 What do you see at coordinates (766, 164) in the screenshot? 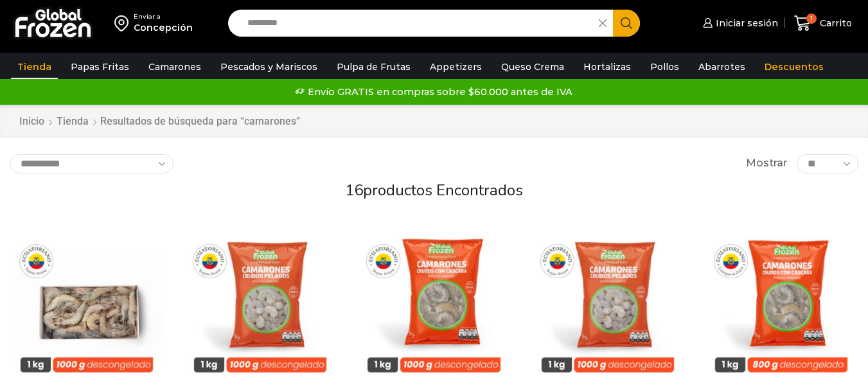
I see `span: Mostrar` at bounding box center [766, 164].